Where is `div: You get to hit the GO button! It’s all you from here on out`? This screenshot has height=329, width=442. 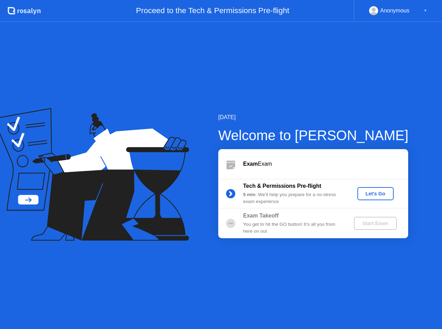
div: You get to hit the GO button! It’s all you from here on out is located at coordinates (293, 228).